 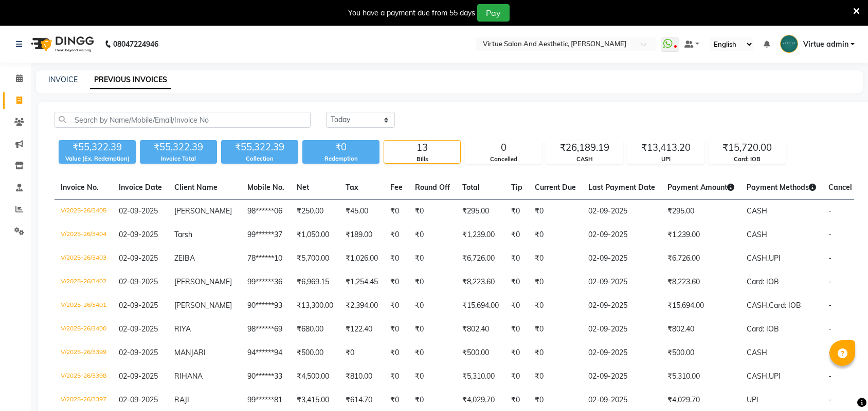 What do you see at coordinates (700, 282) in the screenshot?
I see `td: ₹8,223.60` at bounding box center [700, 282].